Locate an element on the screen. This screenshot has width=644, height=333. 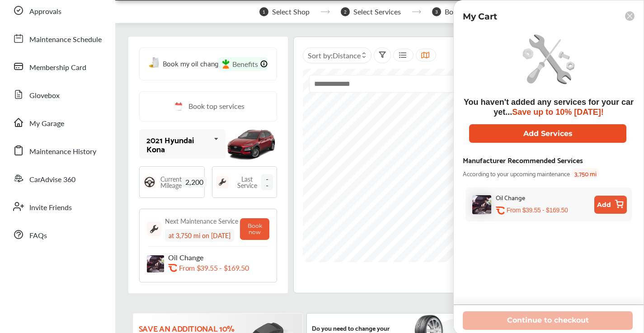
span: 3 is located at coordinates (436, 12).